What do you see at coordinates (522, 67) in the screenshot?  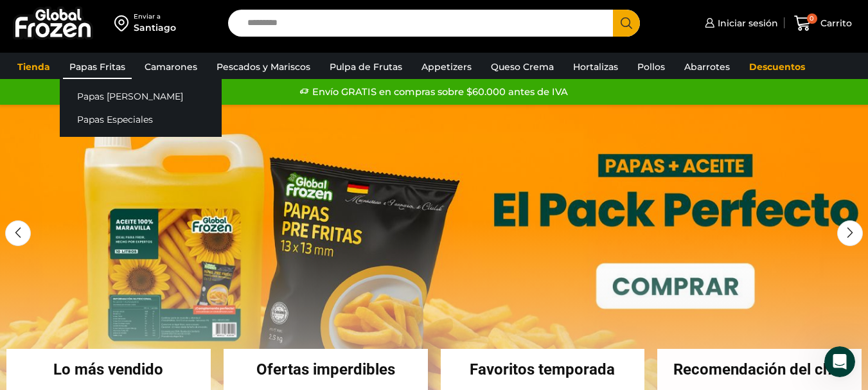 I see `a: Queso Crema` at bounding box center [522, 67].